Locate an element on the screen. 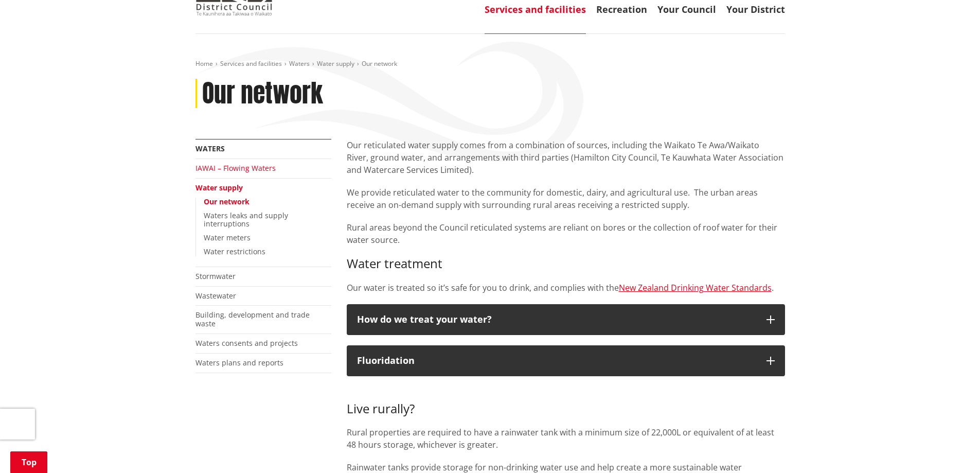 Image resolution: width=980 pixels, height=473 pixels. p: How do we treat your water? is located at coordinates (557, 320).